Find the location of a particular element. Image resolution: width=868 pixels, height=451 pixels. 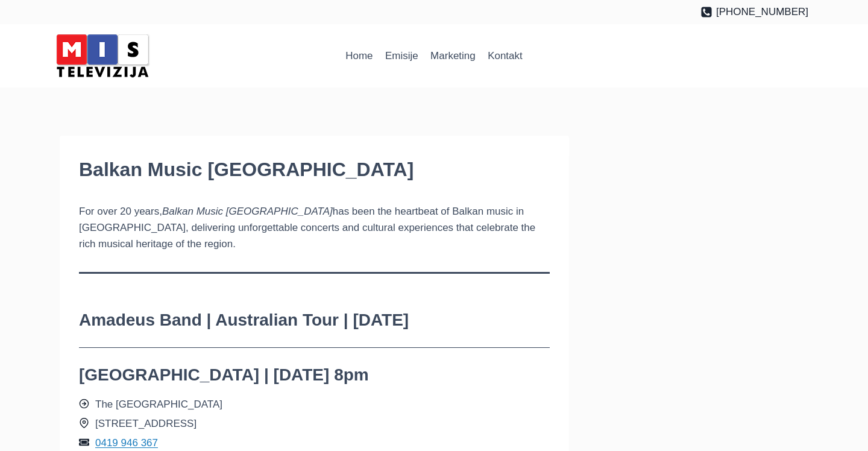

nav: Primary is located at coordinates (434, 56).